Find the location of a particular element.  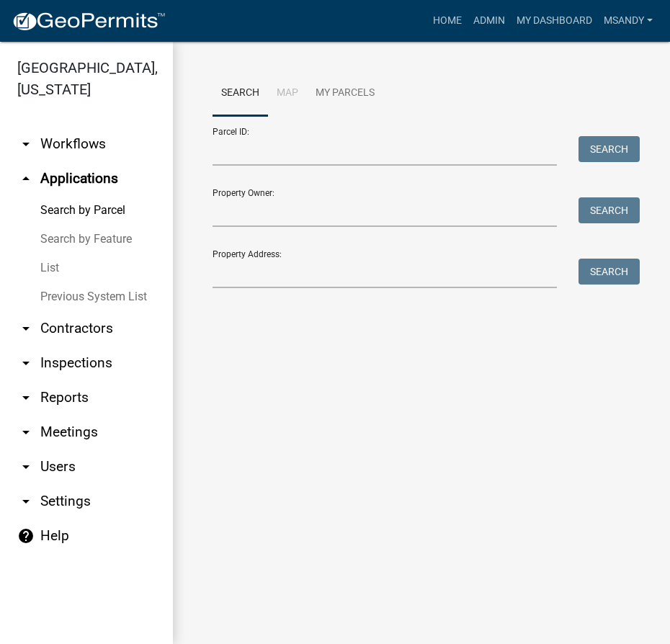

i: arrow_drop_up is located at coordinates (26, 179).